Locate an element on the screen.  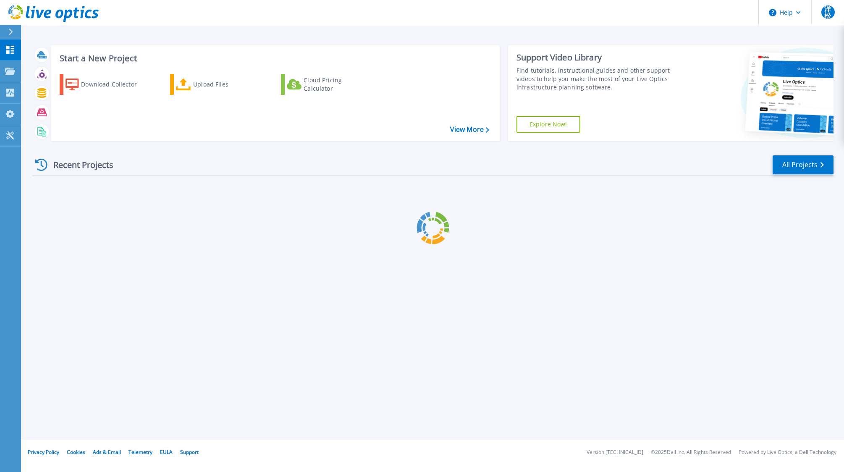
span: 洋松 is located at coordinates (828, 12).